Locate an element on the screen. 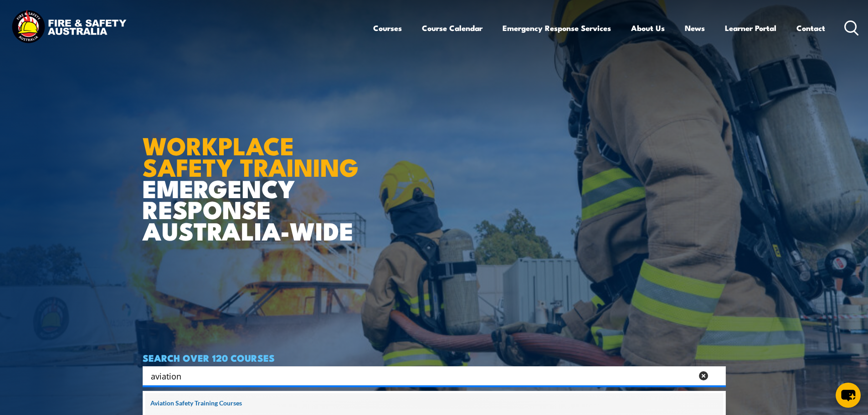 This screenshot has width=868, height=415. button: Search magnifier button is located at coordinates (717, 376).